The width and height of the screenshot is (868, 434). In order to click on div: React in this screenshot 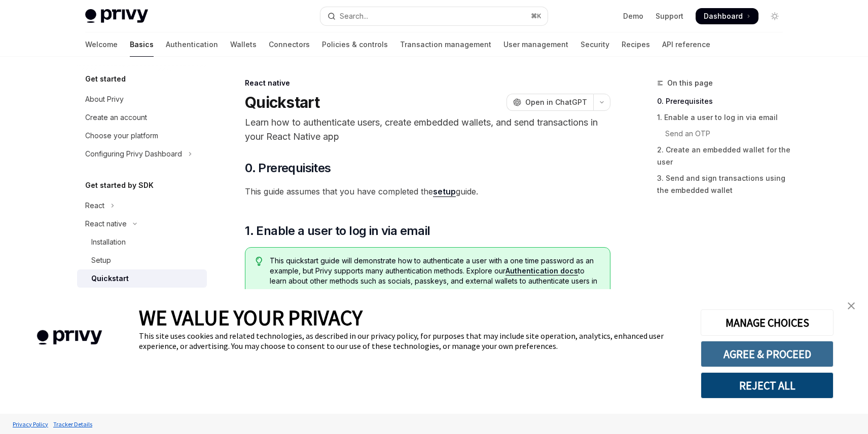, I will do `click(95, 205)`.